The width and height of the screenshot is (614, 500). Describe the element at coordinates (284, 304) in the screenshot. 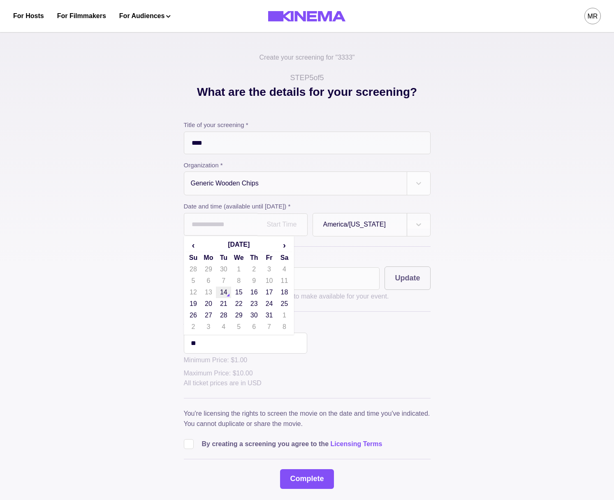

I see `td: 25` at that location.